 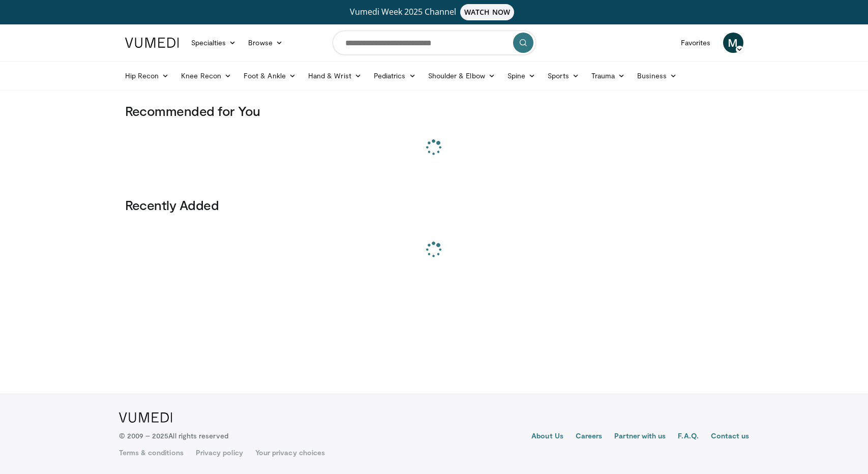 What do you see at coordinates (266, 43) in the screenshot?
I see `a: Browse` at bounding box center [266, 43].